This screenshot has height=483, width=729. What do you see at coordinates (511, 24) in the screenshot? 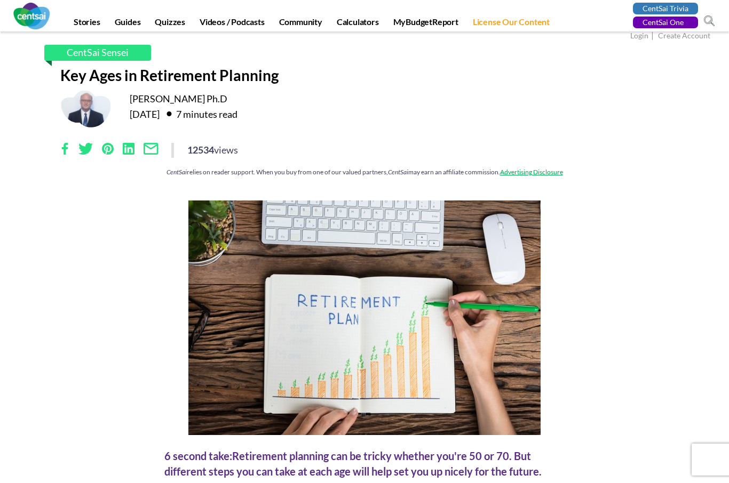
I see `a: License Our Content` at bounding box center [511, 24].